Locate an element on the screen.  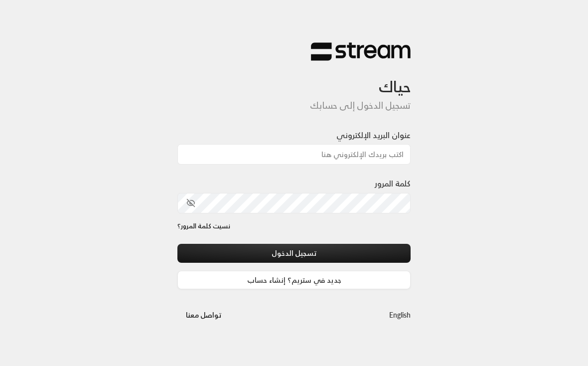
h5: تسجيل الدخول إلى حسابك is located at coordinates (294, 106).